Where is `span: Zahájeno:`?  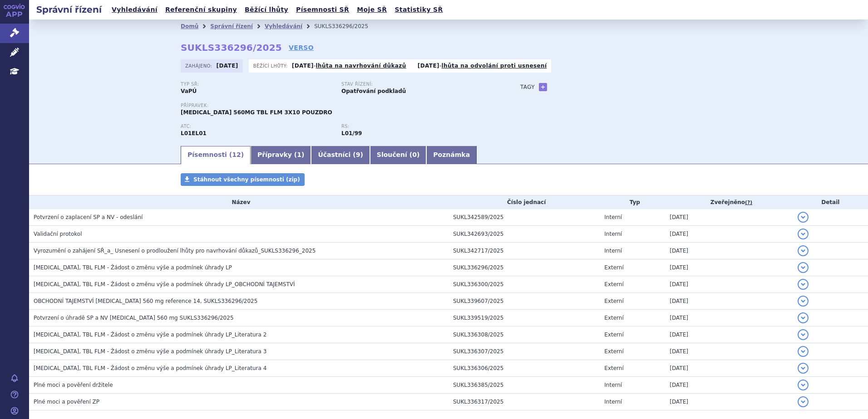
span: Zahájeno: is located at coordinates (199, 66).